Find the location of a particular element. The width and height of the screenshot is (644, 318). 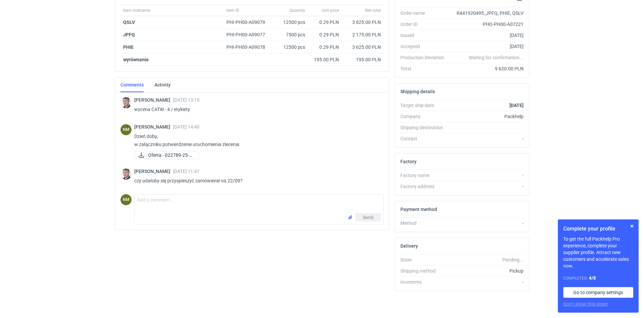

em: Waiting for confirmation... is located at coordinates (495, 58).